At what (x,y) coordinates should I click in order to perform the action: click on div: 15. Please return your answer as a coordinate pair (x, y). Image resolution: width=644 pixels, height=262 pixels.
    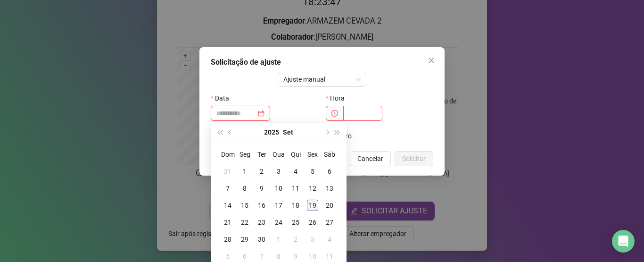
    Looking at the image, I should click on (244, 205).